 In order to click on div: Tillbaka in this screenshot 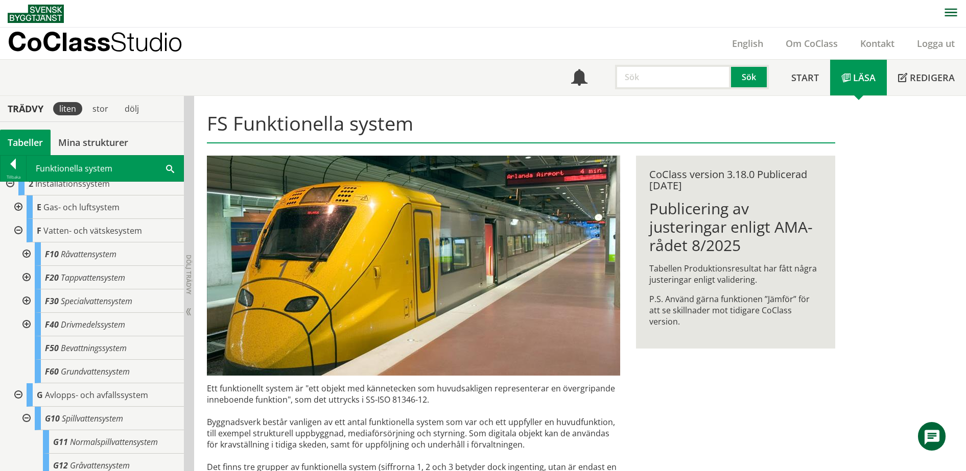, I will do `click(13, 177)`.